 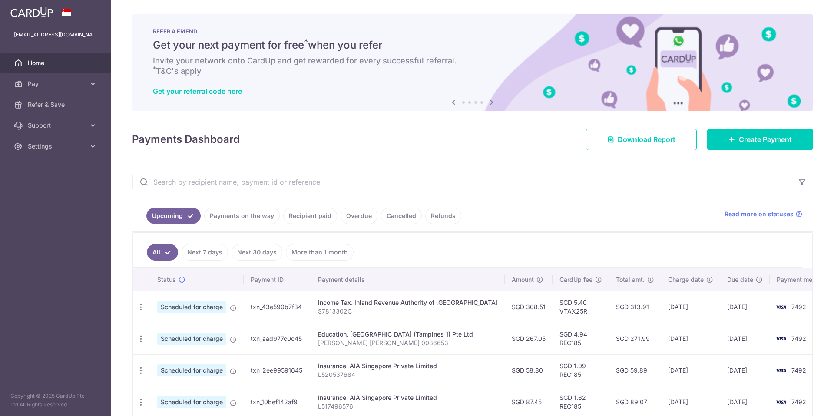 I want to click on p: L517496576, so click(x=408, y=406).